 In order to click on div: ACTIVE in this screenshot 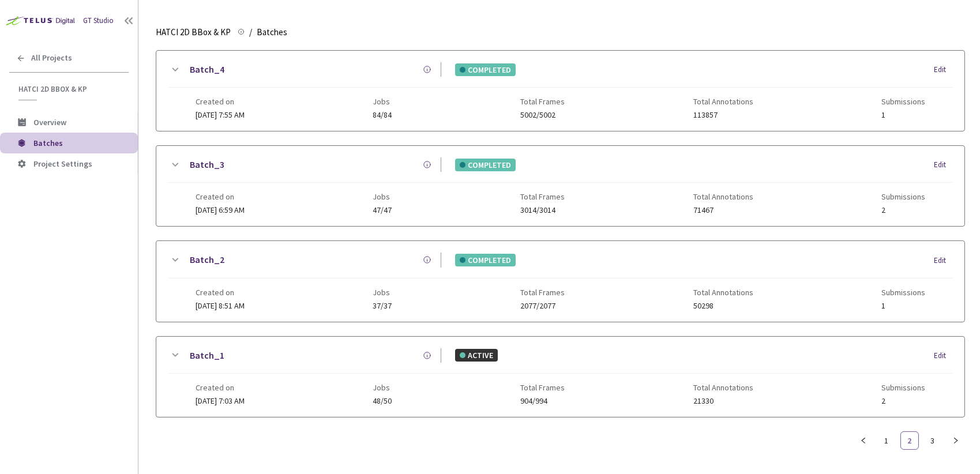, I will do `click(476, 356)`.